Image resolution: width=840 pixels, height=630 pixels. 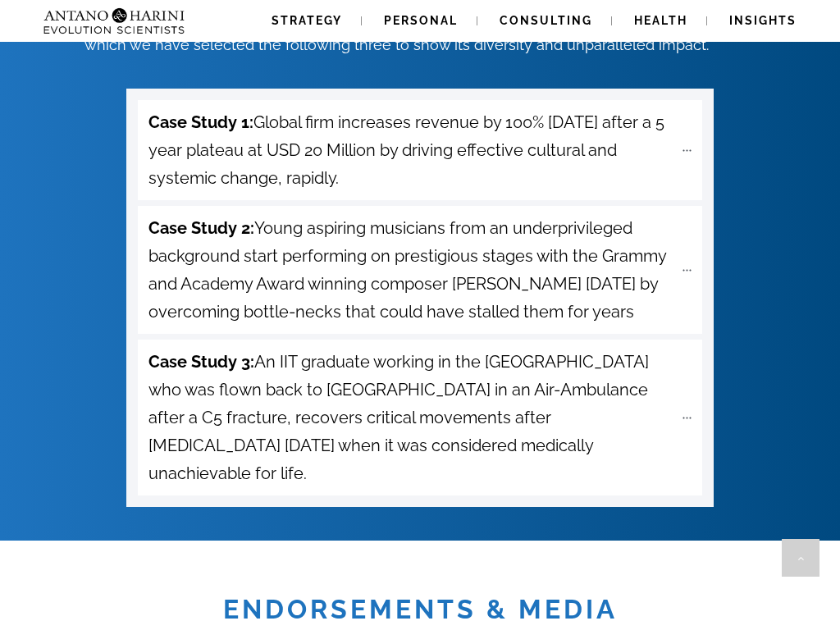 What do you see at coordinates (411, 270) in the screenshot?
I see `span: Young aspiring musicians from an underprivileged background start performing on prestigious stage...` at bounding box center [411, 270].